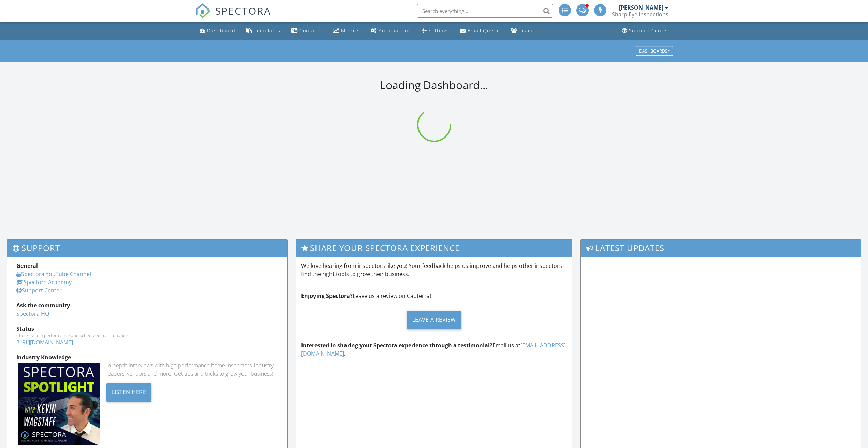  I want to click on a: Templates, so click(263, 31).